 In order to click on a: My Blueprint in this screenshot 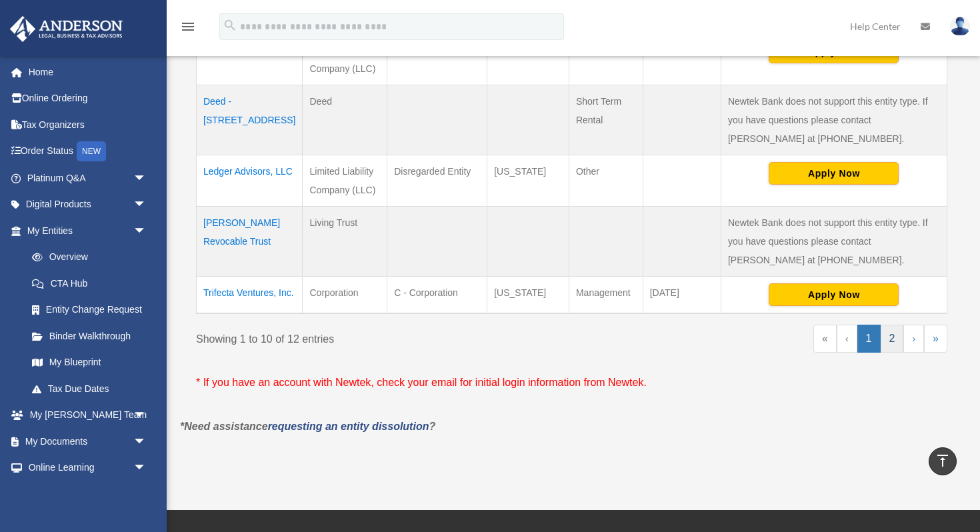, I will do `click(89, 363)`.